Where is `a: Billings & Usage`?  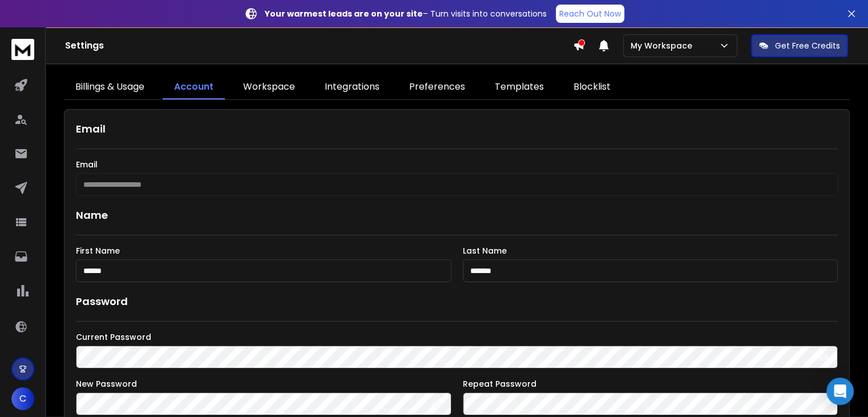 a: Billings & Usage is located at coordinates (110, 88).